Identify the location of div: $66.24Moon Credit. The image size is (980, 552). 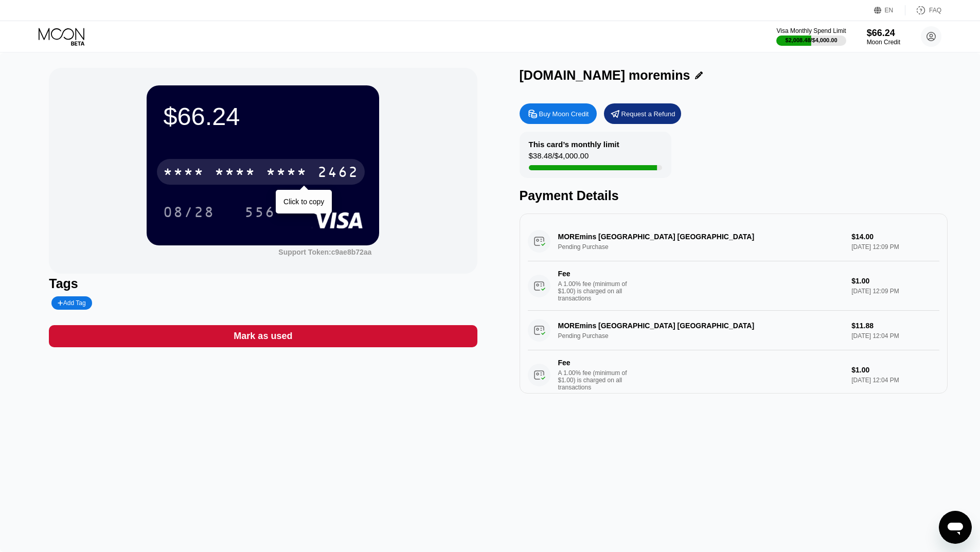
(883, 36).